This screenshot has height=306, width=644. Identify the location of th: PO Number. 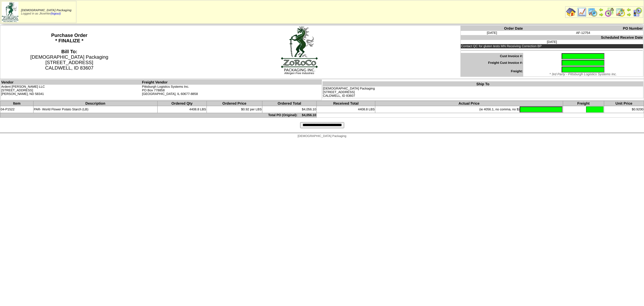
(583, 29).